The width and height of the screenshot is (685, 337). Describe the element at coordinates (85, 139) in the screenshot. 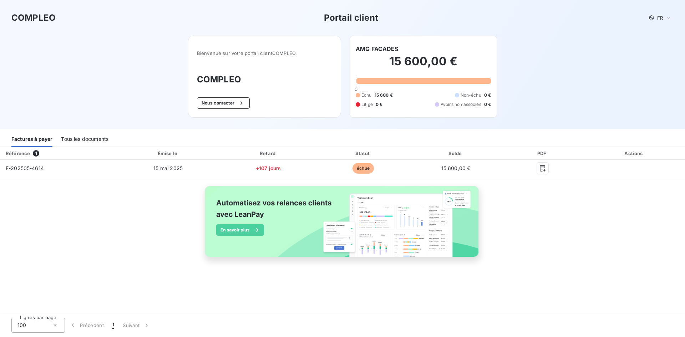

I see `div: Tous les documents` at that location.